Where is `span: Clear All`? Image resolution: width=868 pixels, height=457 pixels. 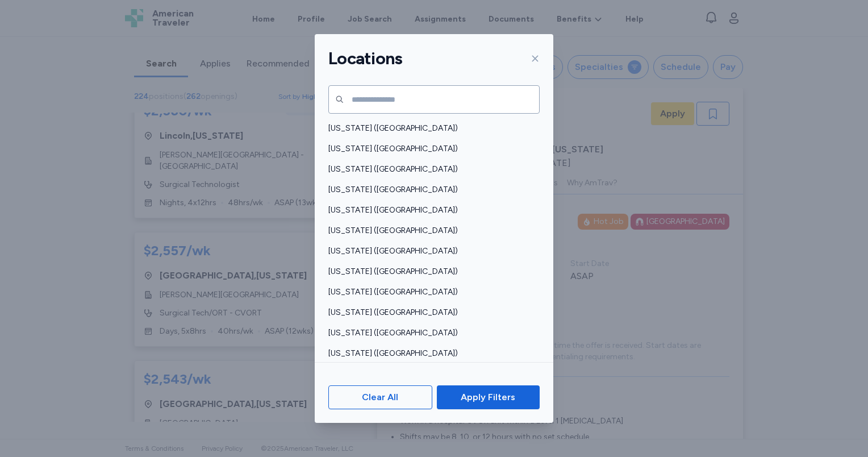 span: Clear All is located at coordinates (380, 397).